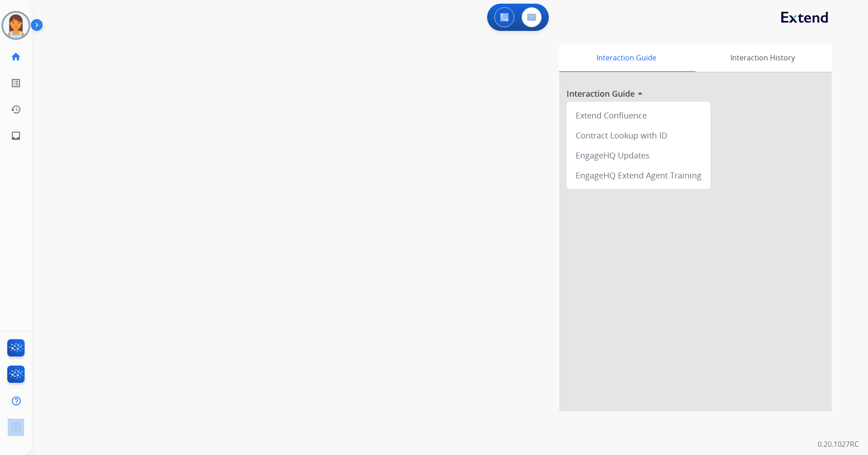 The width and height of the screenshot is (868, 455). What do you see at coordinates (762, 58) in the screenshot?
I see `div: Interaction History` at bounding box center [762, 58].